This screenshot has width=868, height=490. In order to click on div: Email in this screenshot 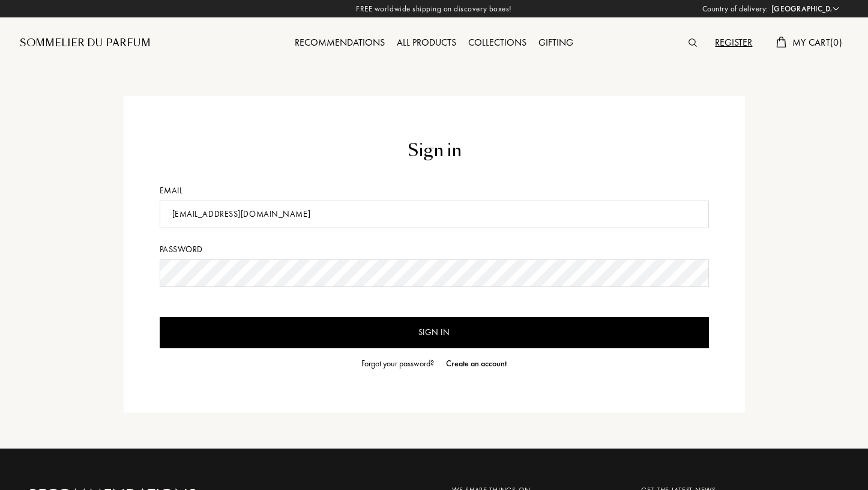, I will do `click(434, 190)`.